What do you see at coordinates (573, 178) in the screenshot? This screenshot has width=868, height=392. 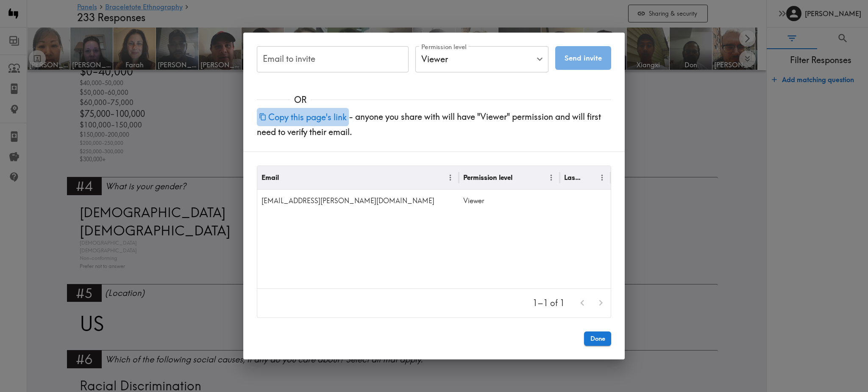 I see `div: Last Viewed` at bounding box center [573, 178].